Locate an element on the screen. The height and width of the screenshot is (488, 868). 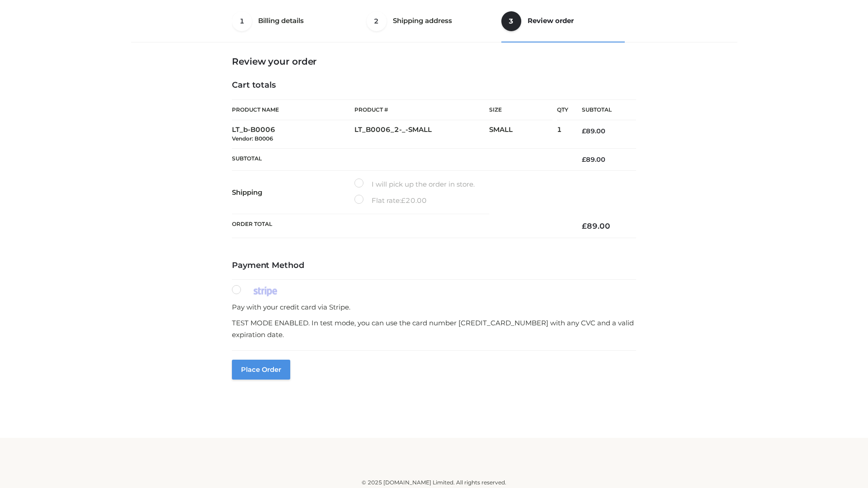
th: Product Name is located at coordinates (293, 110).